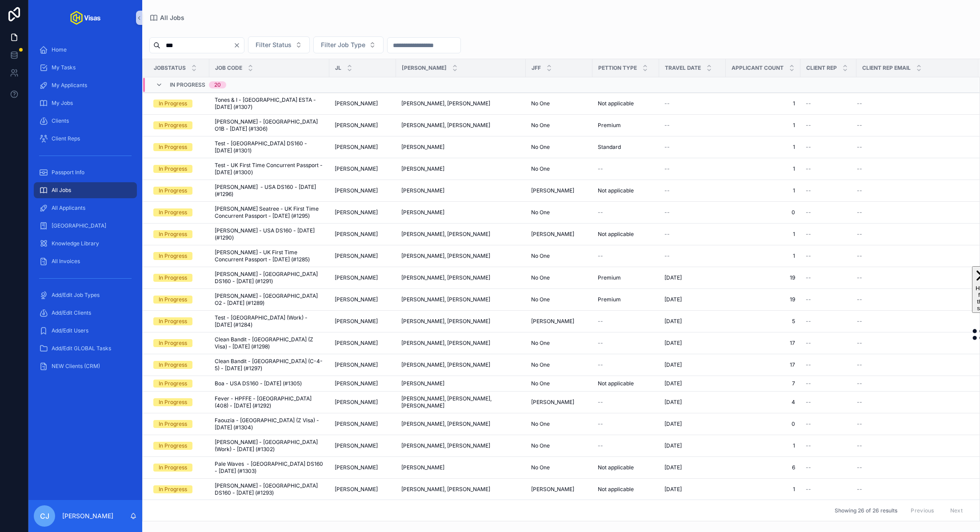 This screenshot has height=532, width=980. Describe the element at coordinates (85, 244) in the screenshot. I see `a: Knowledge Library` at that location.